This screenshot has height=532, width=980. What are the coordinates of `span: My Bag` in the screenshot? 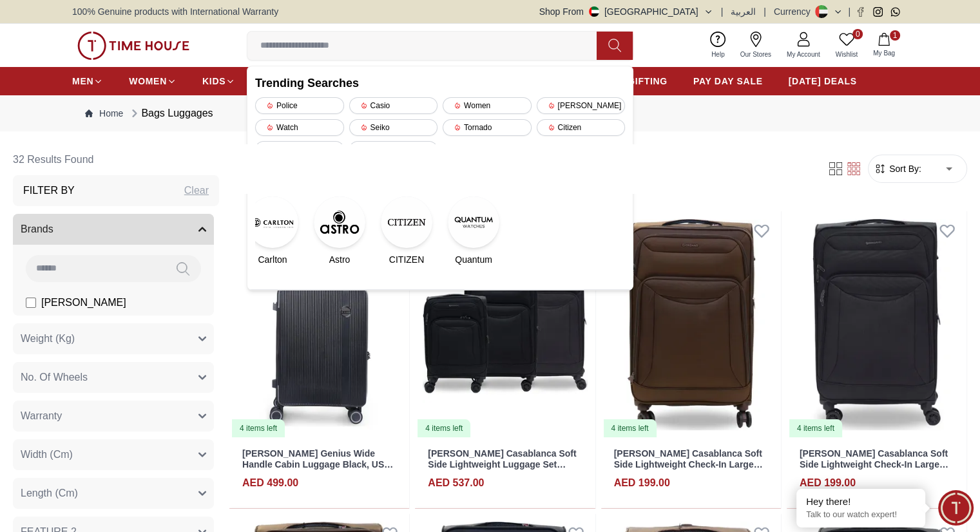 It's located at (884, 53).